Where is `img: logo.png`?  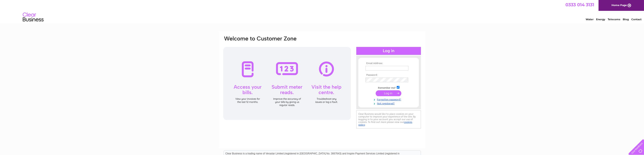 img: logo.png is located at coordinates (33, 17).